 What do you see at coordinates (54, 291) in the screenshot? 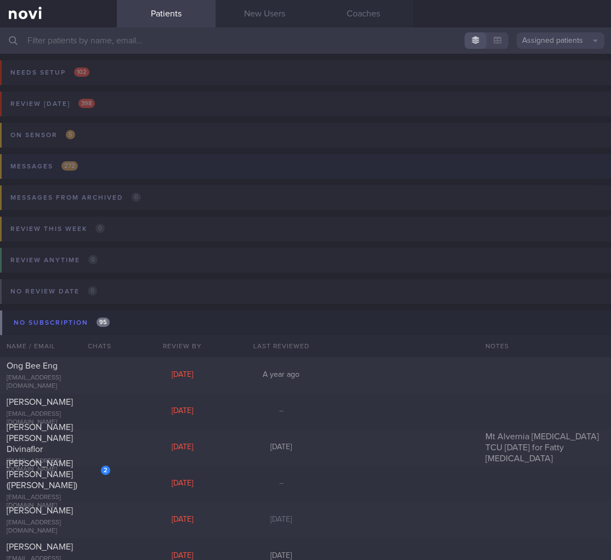
I see `div: No review date` at bounding box center [54, 291].